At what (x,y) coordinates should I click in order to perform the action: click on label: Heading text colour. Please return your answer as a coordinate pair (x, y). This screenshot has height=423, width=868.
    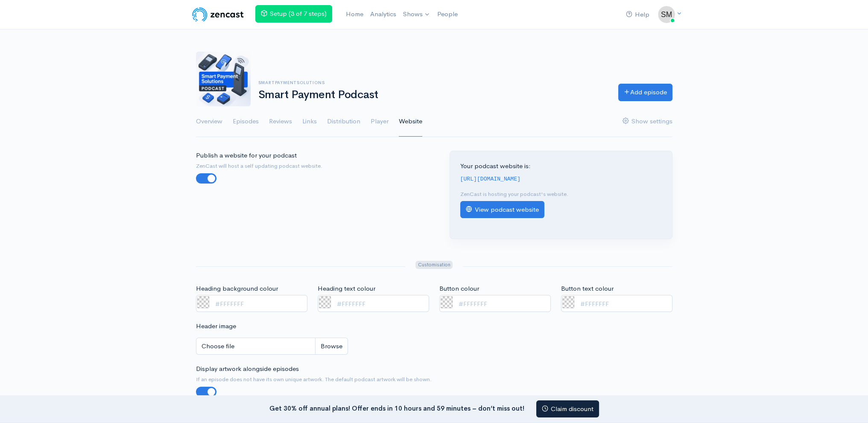
    Looking at the image, I should click on (346, 288).